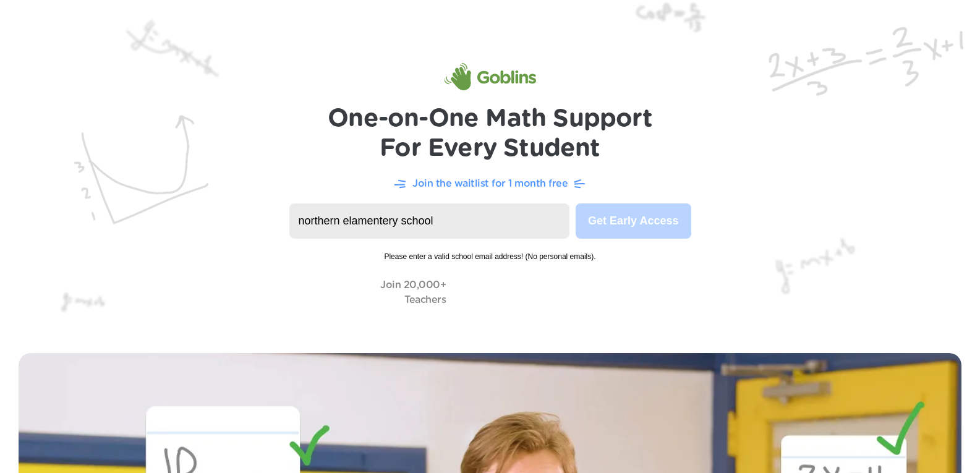 Image resolution: width=980 pixels, height=473 pixels. Describe the element at coordinates (490, 134) in the screenshot. I see `h1: One-on-One Math Support For Every Student` at that location.